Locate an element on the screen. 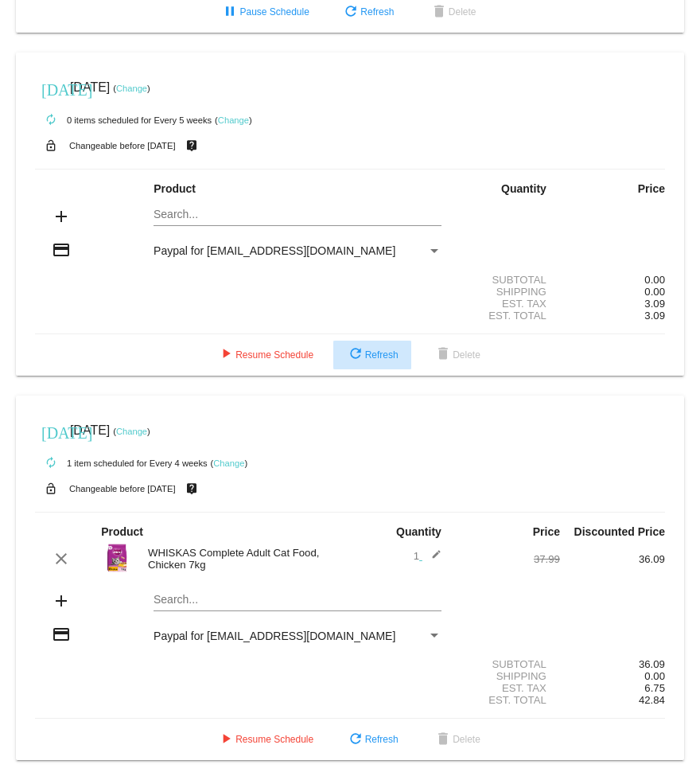 The image size is (700, 780). span: Pause Schedule is located at coordinates (264, 12).